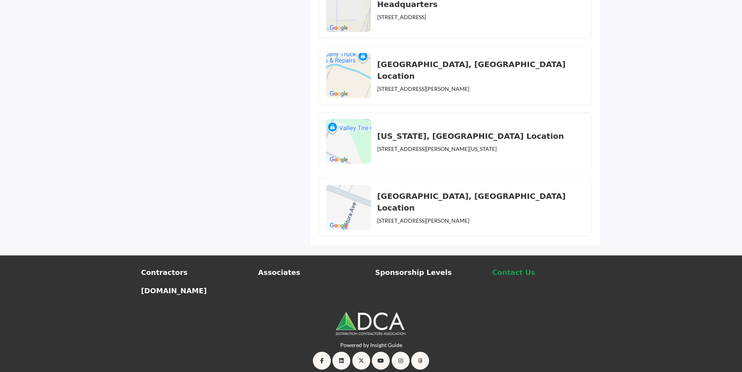 This screenshot has height=372, width=742. I want to click on a: LinkedIn Link, so click(342, 361).